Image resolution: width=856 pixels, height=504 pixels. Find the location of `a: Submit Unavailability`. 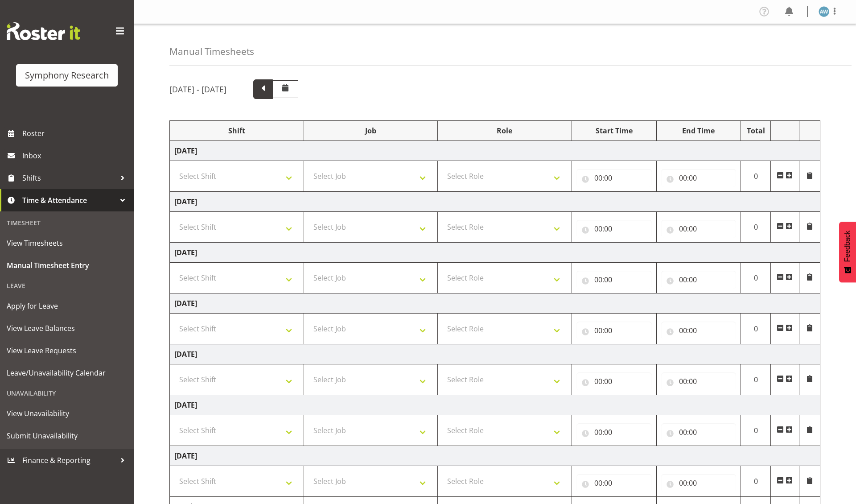

a: Submit Unavailability is located at coordinates (67, 436).